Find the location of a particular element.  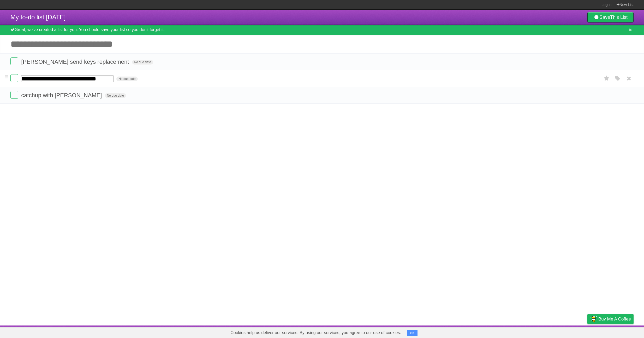

a: Suggest a feature is located at coordinates (617, 332).